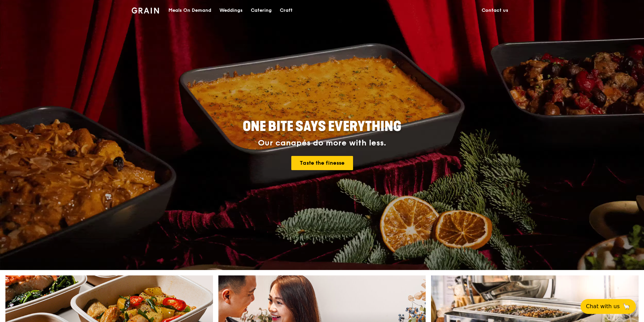  What do you see at coordinates (190, 11) in the screenshot?
I see `div: Meals On Demand` at bounding box center [190, 11].